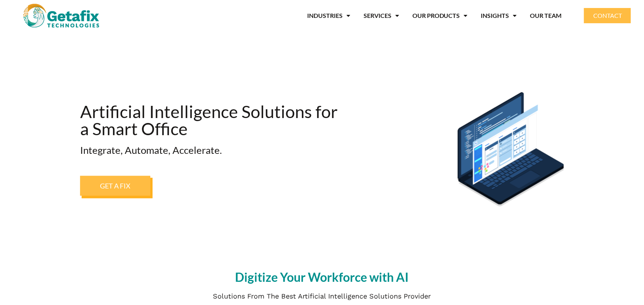  What do you see at coordinates (322, 277) in the screenshot?
I see `h2: Digitize Your Workforce with AI` at bounding box center [322, 277].